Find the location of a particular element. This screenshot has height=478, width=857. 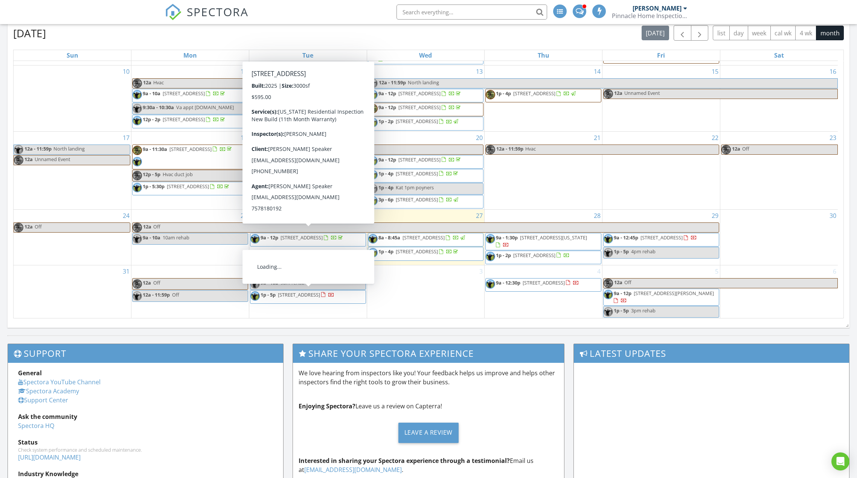

td: Go to August 23, 2025 is located at coordinates (778, 170).